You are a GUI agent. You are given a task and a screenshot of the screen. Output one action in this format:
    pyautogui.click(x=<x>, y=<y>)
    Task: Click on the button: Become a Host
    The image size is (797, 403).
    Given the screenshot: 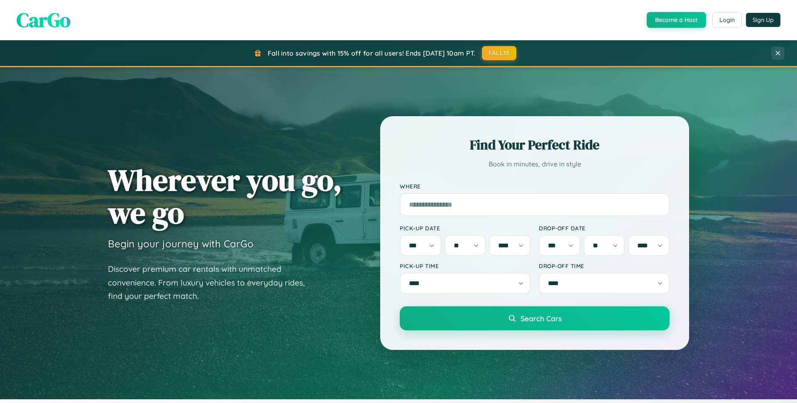 What is the action you would take?
    pyautogui.click(x=677, y=20)
    